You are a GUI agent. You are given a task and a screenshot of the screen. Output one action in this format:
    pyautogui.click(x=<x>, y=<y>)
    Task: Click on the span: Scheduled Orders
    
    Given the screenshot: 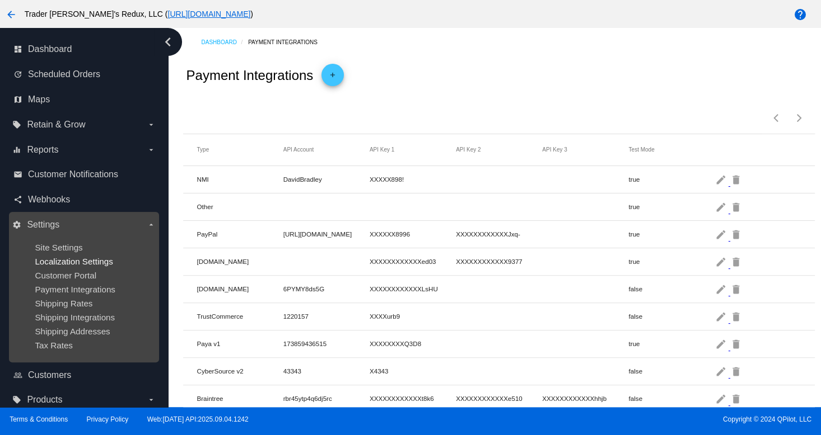 What is the action you would take?
    pyautogui.click(x=64, y=74)
    